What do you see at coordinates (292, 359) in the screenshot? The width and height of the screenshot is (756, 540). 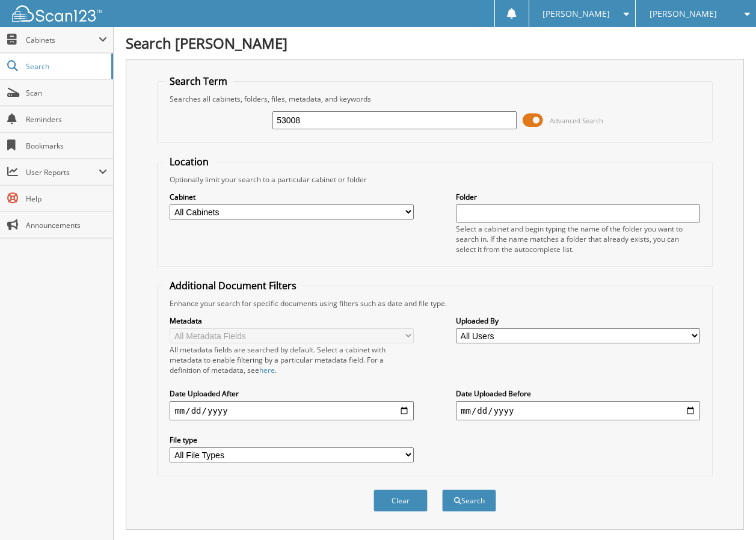 I see `div: All metadata fields are searched by default. Select a cabinet with metadata to enable filtering b...` at bounding box center [292, 359].